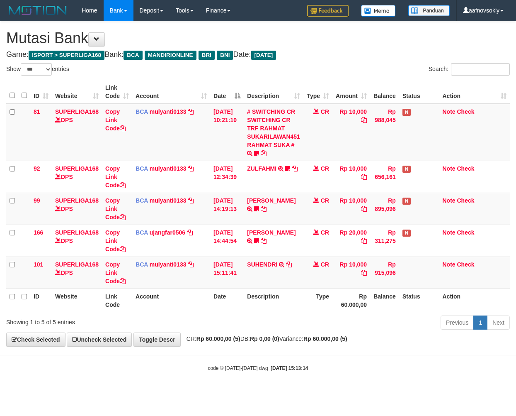 This screenshot has height=416, width=516. I want to click on a: ZULFAHMI, so click(262, 168).